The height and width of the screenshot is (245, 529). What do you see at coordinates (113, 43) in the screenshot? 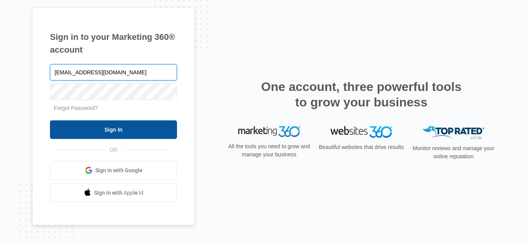
I see `h1: Sign in to your Marketing 360® account` at bounding box center [113, 43].